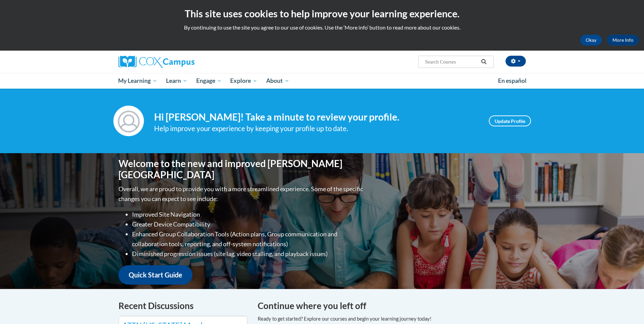 This screenshot has height=324, width=644. I want to click on span: Explore, so click(244, 81).